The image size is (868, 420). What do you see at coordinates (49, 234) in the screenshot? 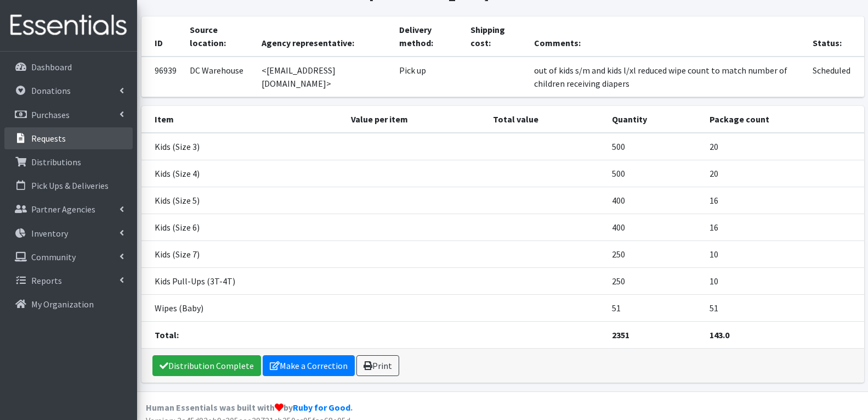
I see `p: Inventory` at bounding box center [49, 234].